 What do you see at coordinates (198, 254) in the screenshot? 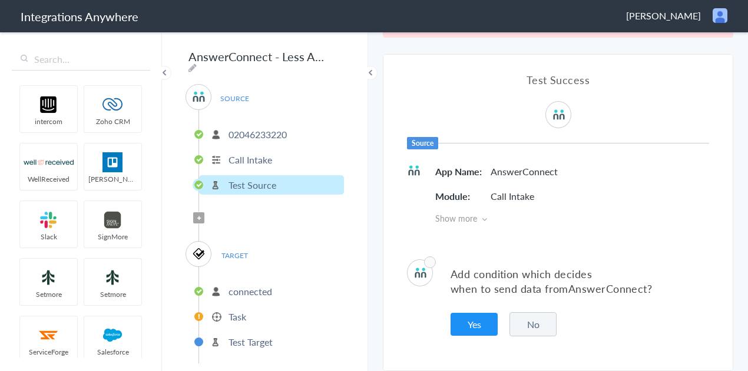
I see `img: less-annoying-CRM-logo.svg` at bounding box center [198, 254].